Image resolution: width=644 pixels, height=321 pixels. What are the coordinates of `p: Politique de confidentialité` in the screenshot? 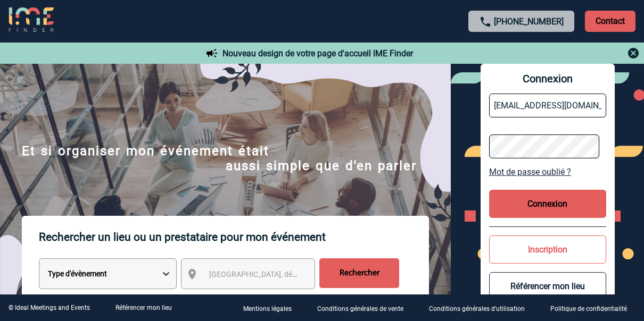 It's located at (588, 309).